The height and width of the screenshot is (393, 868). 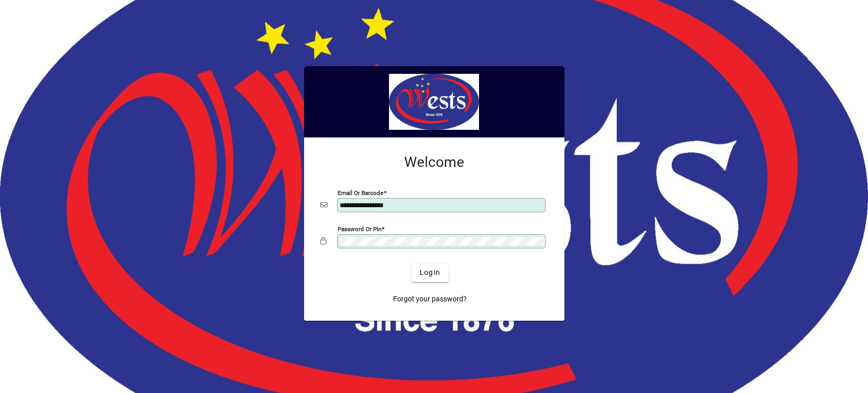 What do you see at coordinates (434, 162) in the screenshot?
I see `h2: Welcome` at bounding box center [434, 162].